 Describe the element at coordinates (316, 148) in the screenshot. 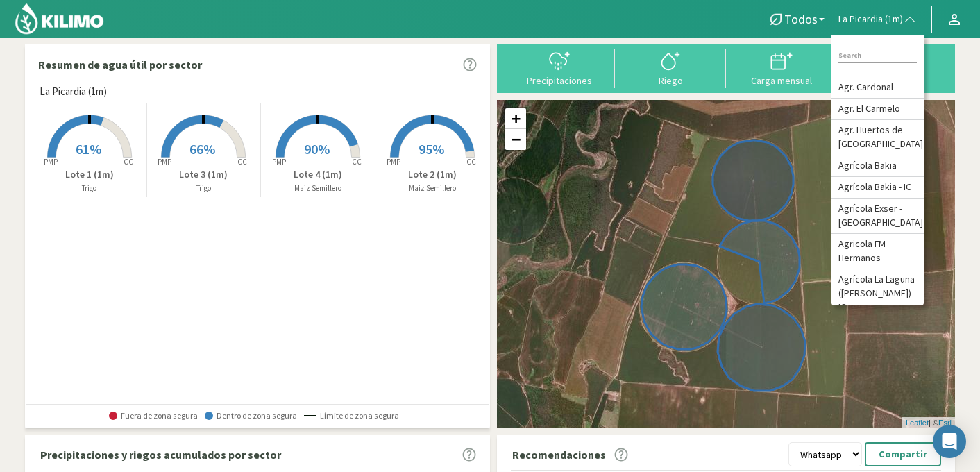

I see `span: 90%` at that location.